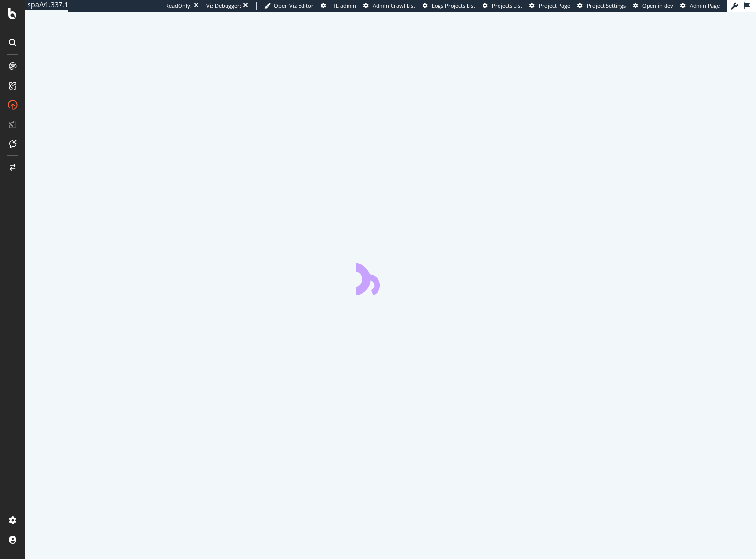 This screenshot has height=559, width=756. Describe the element at coordinates (223, 6) in the screenshot. I see `div: Viz Debugger:` at that location.